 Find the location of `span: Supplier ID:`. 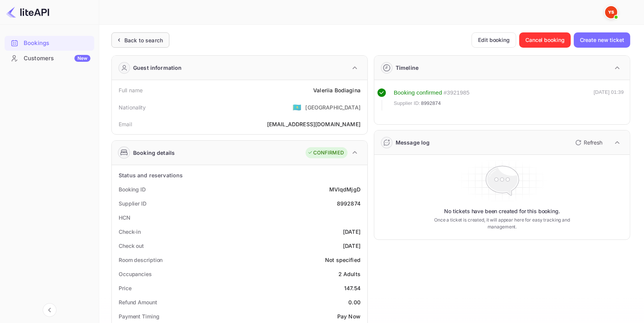

span: Supplier ID: is located at coordinates (407, 104).